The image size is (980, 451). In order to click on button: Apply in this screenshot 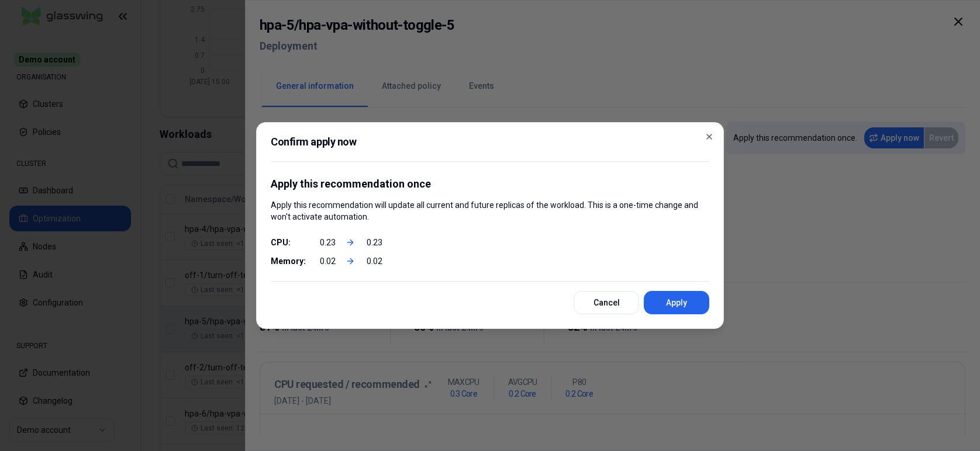, I will do `click(677, 303)`.